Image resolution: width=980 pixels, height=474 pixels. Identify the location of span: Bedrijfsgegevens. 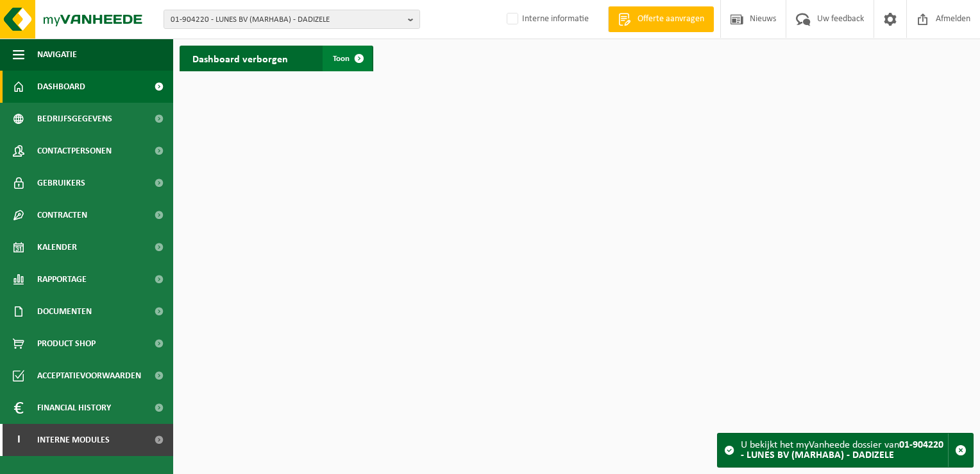
(75, 118).